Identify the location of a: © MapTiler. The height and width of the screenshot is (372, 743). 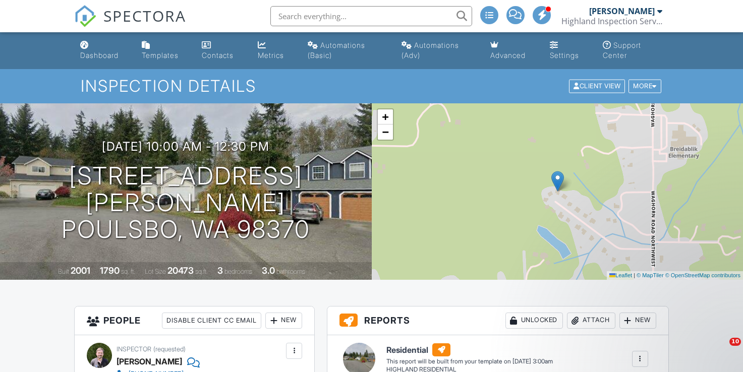
(650, 275).